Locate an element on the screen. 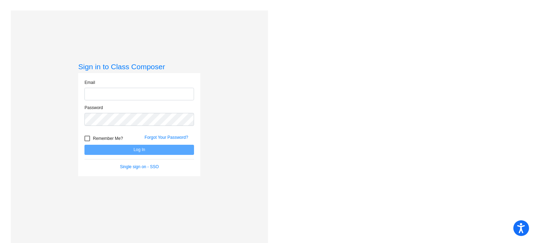 Image resolution: width=536 pixels, height=243 pixels. h3: Sign in to Class Composer is located at coordinates (139, 66).